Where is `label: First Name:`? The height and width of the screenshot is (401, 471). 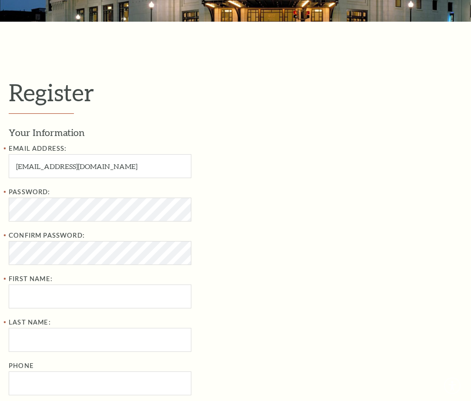
label: First Name: is located at coordinates (30, 279).